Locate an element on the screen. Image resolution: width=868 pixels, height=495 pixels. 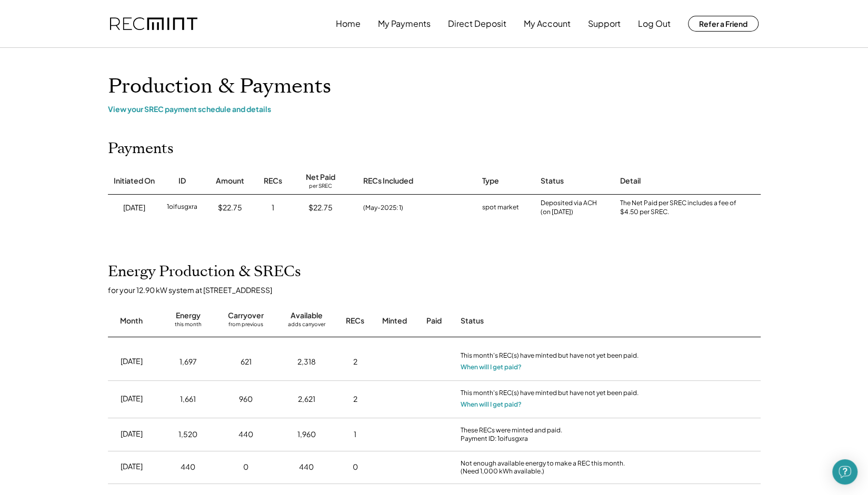
div: Minted is located at coordinates (394, 321).